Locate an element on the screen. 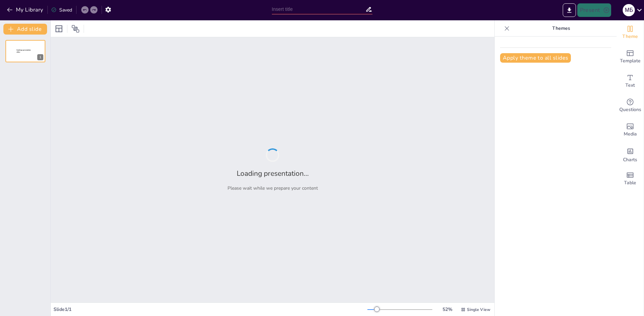  span: Charts is located at coordinates (630, 160).